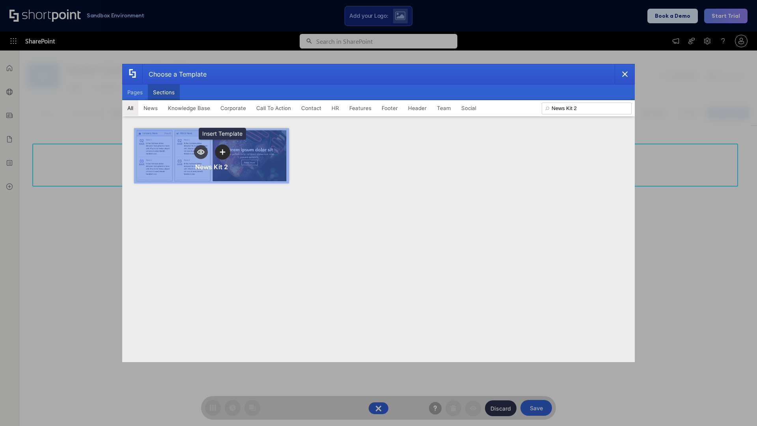  I want to click on div: News Kit 2, so click(211, 167).